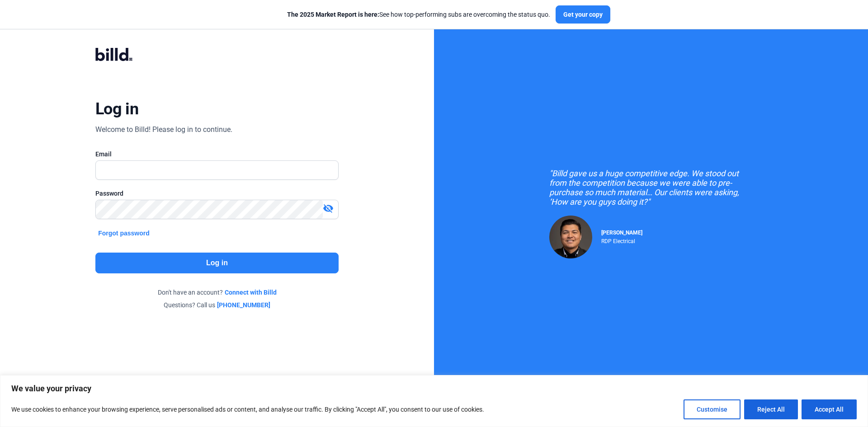 The image size is (868, 427). What do you see at coordinates (164, 130) in the screenshot?
I see `div: Welcome to Billd! Please log in to continue.` at bounding box center [164, 130].